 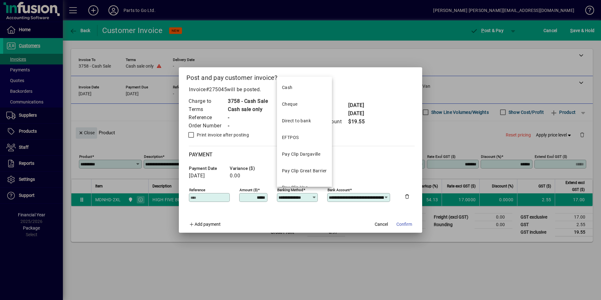 What do you see at coordinates (404, 224) in the screenshot?
I see `span: Confirm` at bounding box center [404, 224].